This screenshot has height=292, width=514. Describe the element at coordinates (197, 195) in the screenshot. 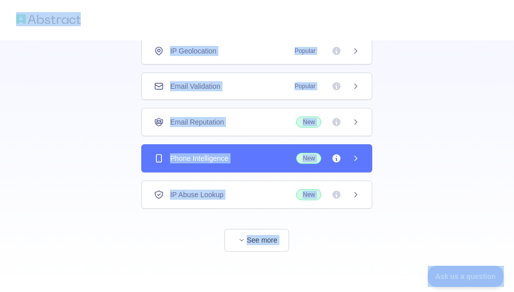

I see `span: IP Abuse Lookup` at that location.